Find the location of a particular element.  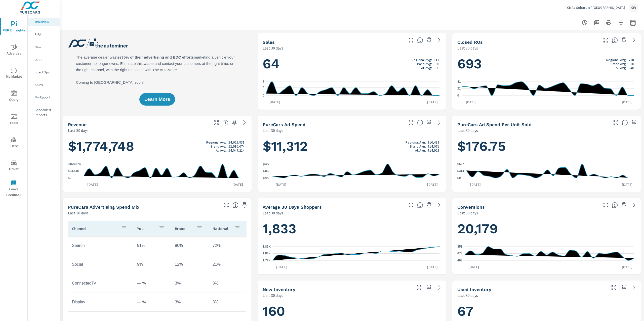

span: Leave Feedback is located at coordinates (14, 189).